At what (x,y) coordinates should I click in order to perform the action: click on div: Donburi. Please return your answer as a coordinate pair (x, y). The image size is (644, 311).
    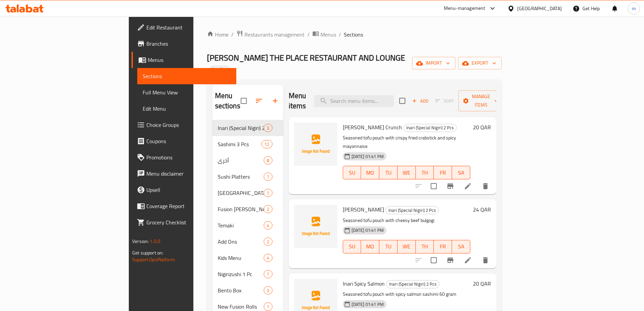
    Looking at the image, I should click on (241, 193).